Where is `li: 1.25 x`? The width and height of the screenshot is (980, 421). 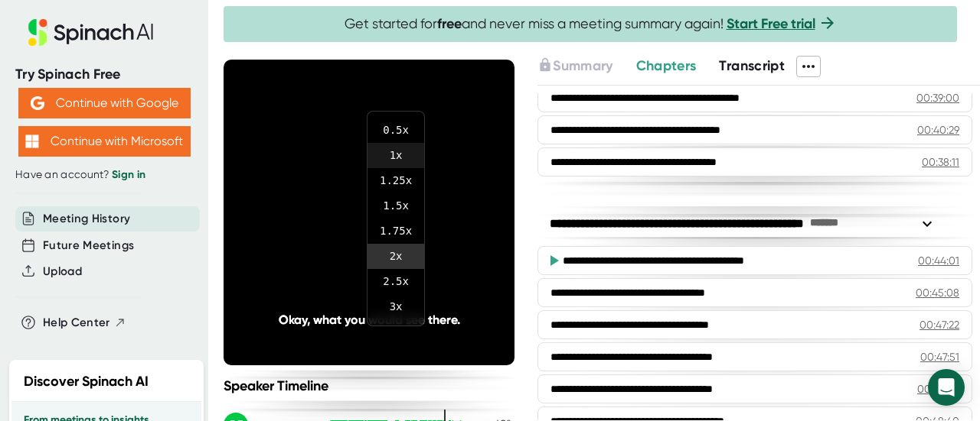
li: 1.25 x is located at coordinates (396, 181).